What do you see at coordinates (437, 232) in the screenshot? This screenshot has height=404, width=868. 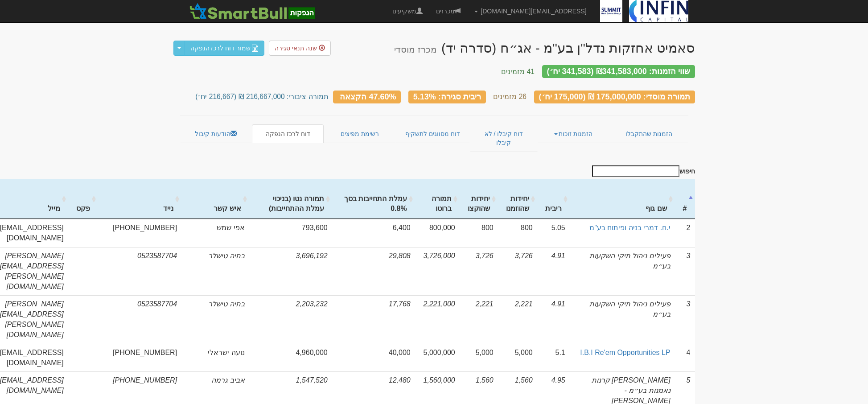 I see `td: 800,000` at bounding box center [437, 232].